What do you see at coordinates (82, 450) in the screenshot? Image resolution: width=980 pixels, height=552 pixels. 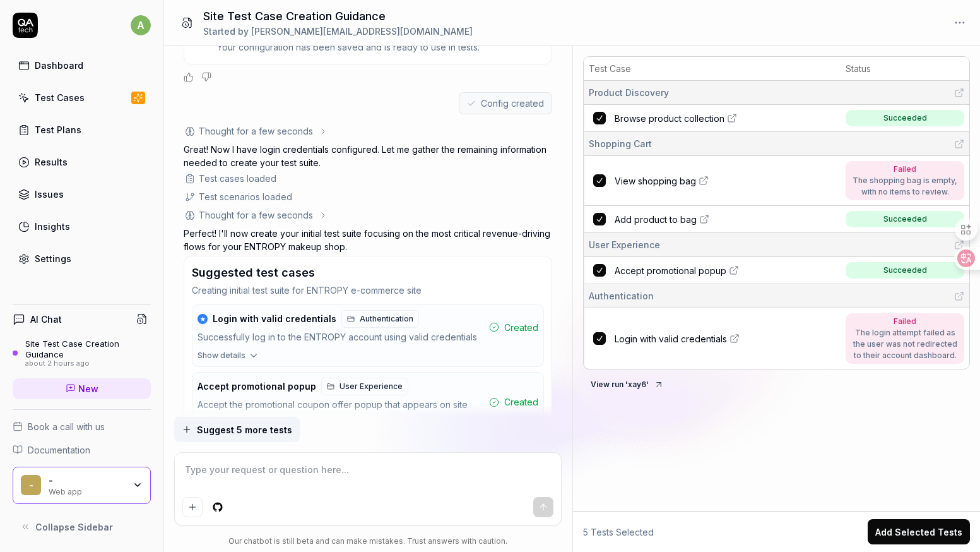 I see `a: Documentation` at bounding box center [82, 450].